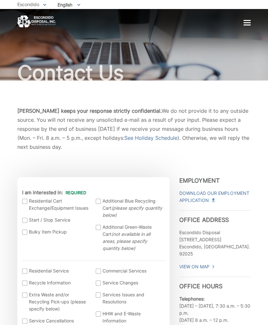 This screenshot has width=268, height=325. What do you see at coordinates (37, 22) in the screenshot?
I see `a: EDCD logo. Return to the homepage.` at bounding box center [37, 22].